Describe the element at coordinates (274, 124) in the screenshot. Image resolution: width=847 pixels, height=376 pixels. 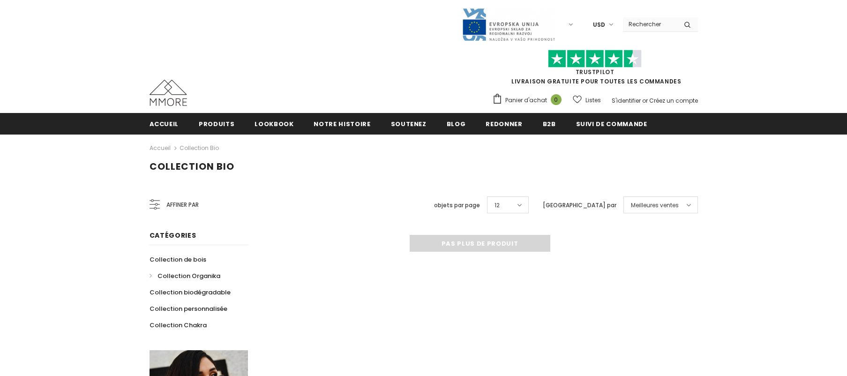
I see `span: Lookbook` at that location.